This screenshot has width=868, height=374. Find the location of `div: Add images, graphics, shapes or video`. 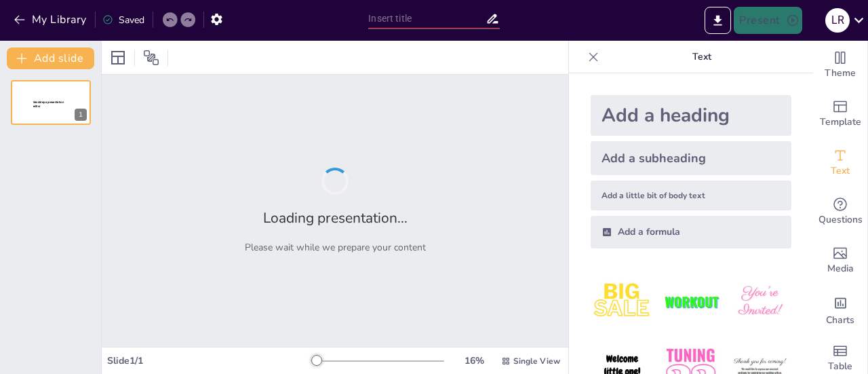

div: Add images, graphics, shapes or video is located at coordinates (840, 261).